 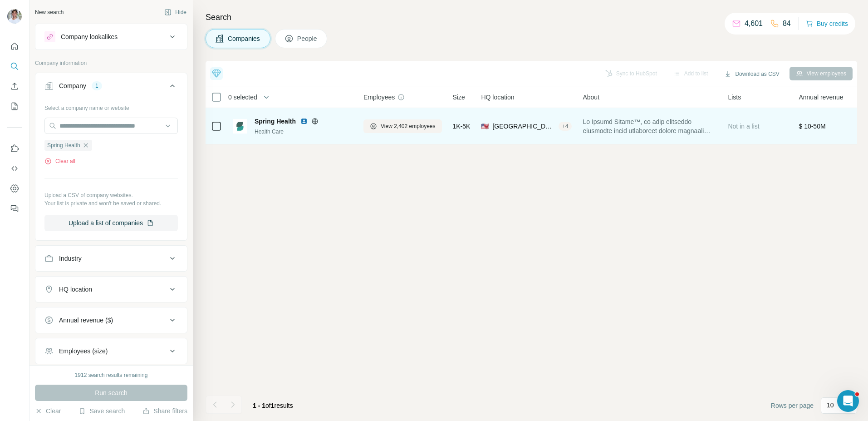 I want to click on span: Rows per page, so click(x=792, y=405).